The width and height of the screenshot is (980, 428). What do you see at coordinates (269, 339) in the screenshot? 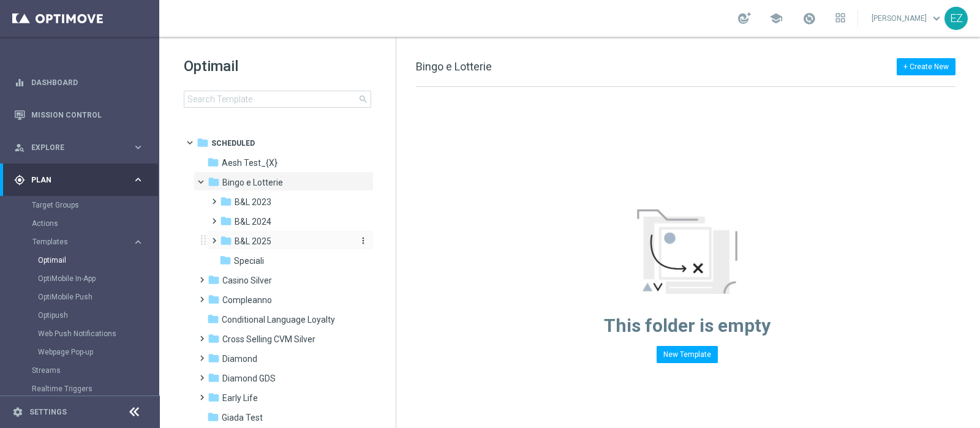
I see `span: Cross Selling CVM Silver` at bounding box center [269, 339].